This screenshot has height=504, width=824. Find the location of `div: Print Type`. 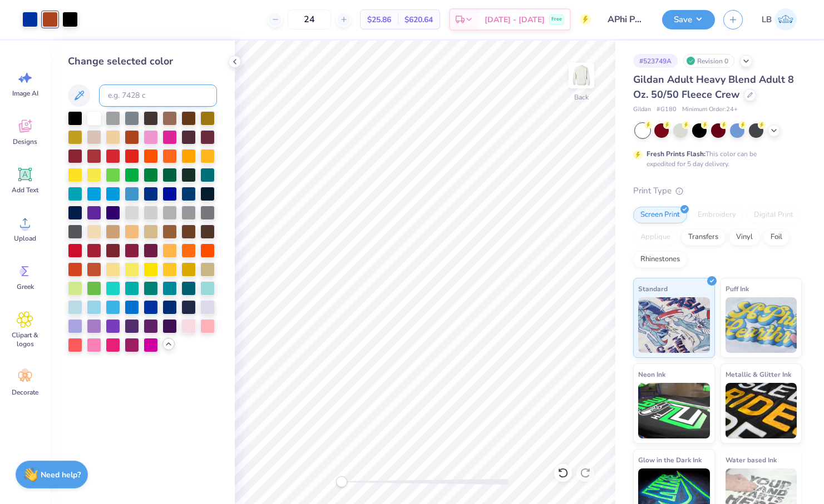

div: Print Type is located at coordinates (717, 191).